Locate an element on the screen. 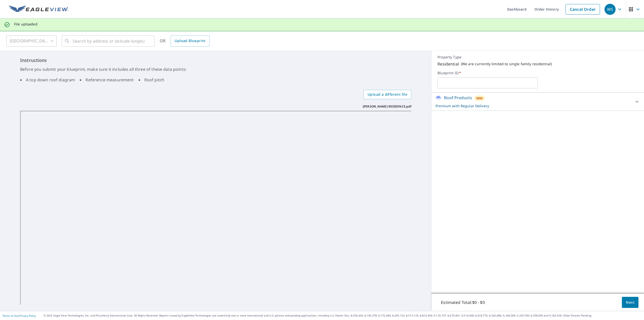 Image resolution: width=644 pixels, height=320 pixels. li: A top down roof diagram is located at coordinates (48, 80).